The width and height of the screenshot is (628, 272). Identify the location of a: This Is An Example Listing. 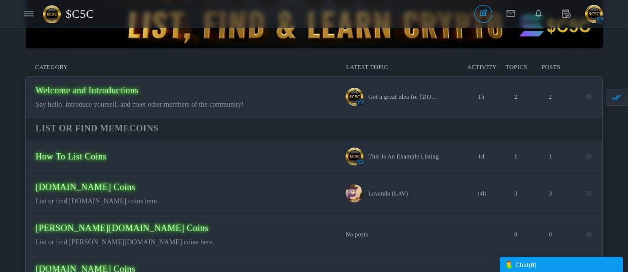
(403, 157).